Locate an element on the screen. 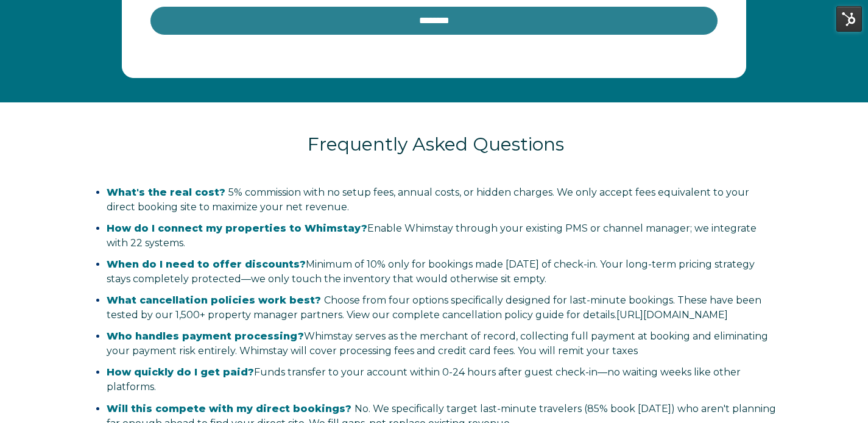 Image resolution: width=868 pixels, height=423 pixels. strong: When do I need to offer discounts? is located at coordinates (206, 264).